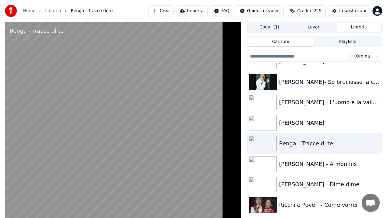 This screenshot has height=218, width=387. I want to click on a: Home, so click(29, 11).